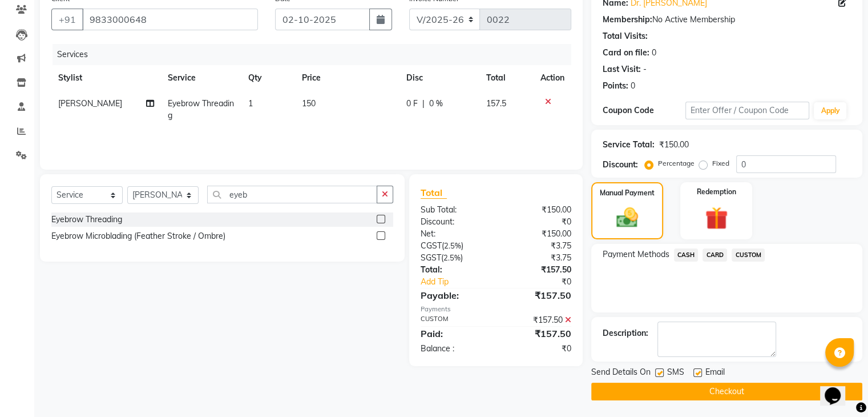  I want to click on th: Service, so click(201, 77).